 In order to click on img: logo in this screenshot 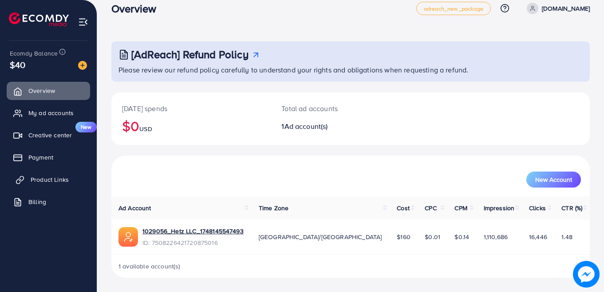, I will do `click(39, 19)`.